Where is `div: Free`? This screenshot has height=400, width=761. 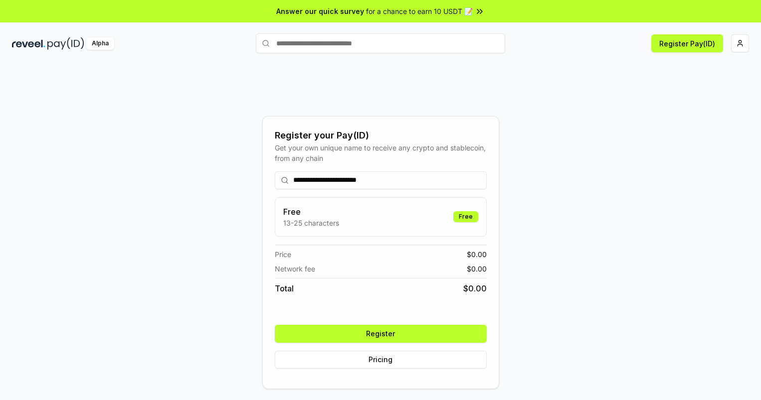 div: Free is located at coordinates (466, 217).